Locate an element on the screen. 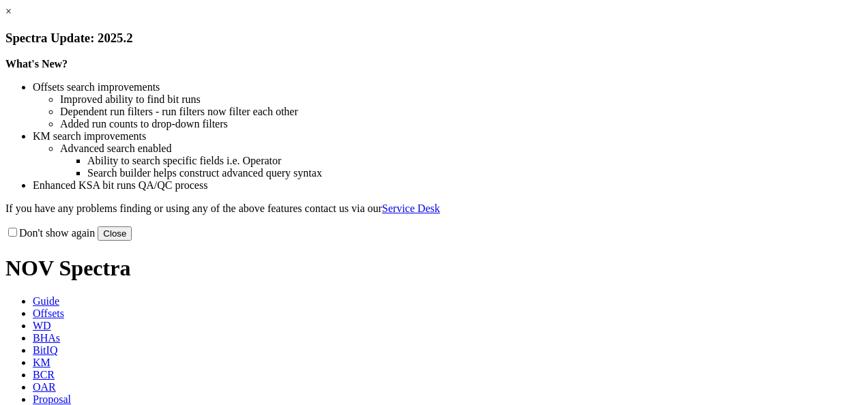 This screenshot has height=405, width=868. input: Don't show again is located at coordinates (13, 232).